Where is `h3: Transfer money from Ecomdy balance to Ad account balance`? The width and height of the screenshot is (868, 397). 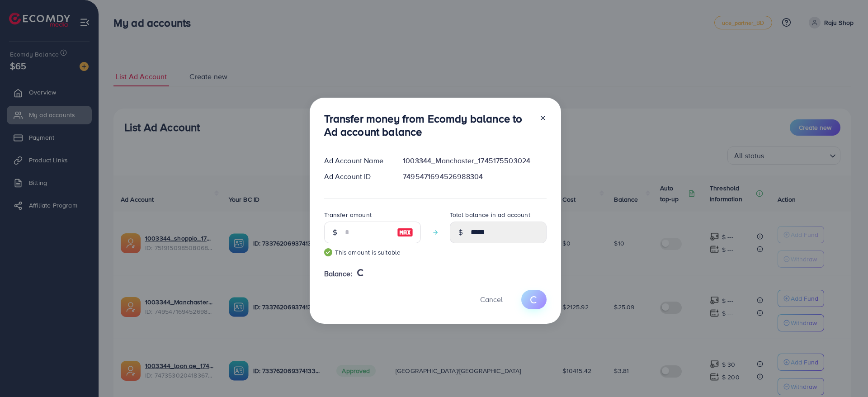
h3: Transfer money from Ecomdy balance to Ad account balance is located at coordinates (428, 125).